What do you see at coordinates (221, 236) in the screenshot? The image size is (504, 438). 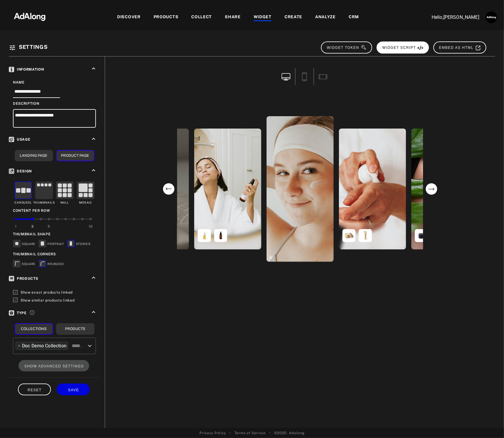 I see `img: Serum` at bounding box center [221, 236].